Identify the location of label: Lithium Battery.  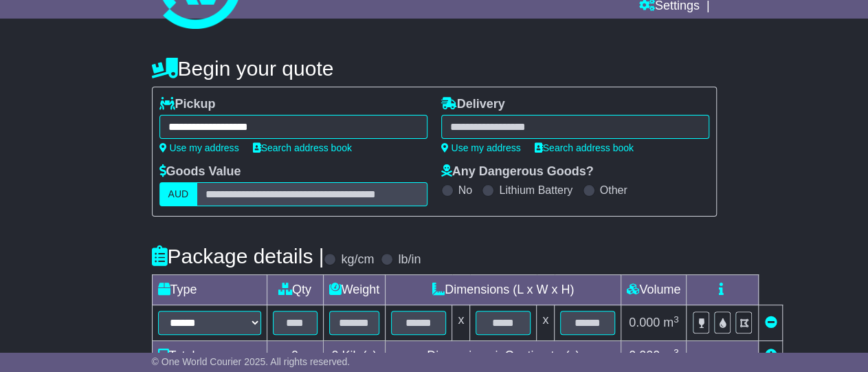
(535, 190).